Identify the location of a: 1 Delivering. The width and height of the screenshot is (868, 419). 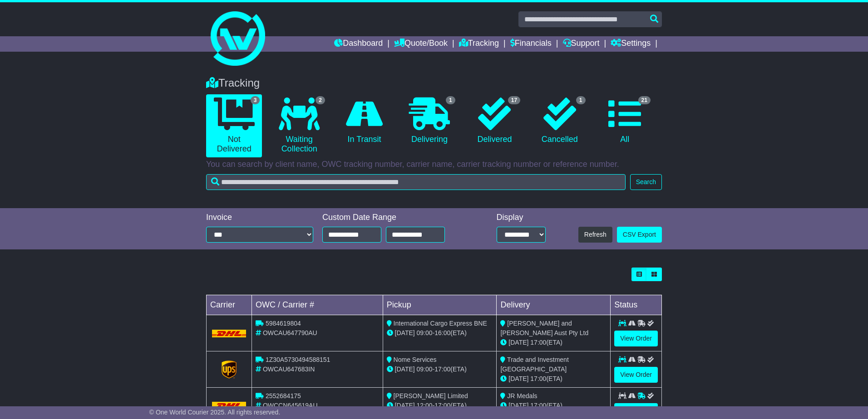
(429, 121).